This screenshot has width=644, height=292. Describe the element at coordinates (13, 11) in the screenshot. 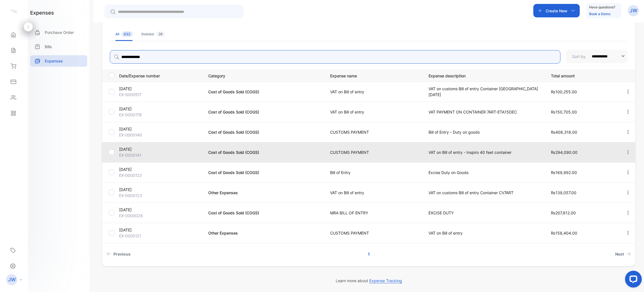

I see `button: Open LiveChat chat widget` at that location.